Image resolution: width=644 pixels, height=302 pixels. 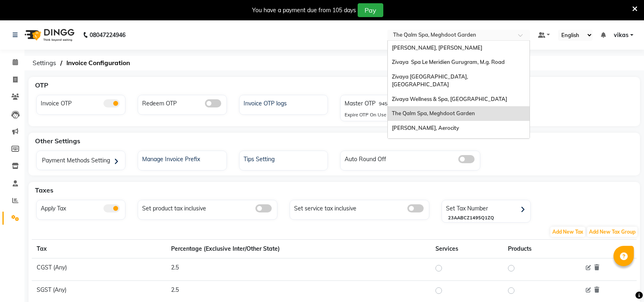 What do you see at coordinates (304, 10) in the screenshot?
I see `div: You have a payment due from 105 days` at bounding box center [304, 10].